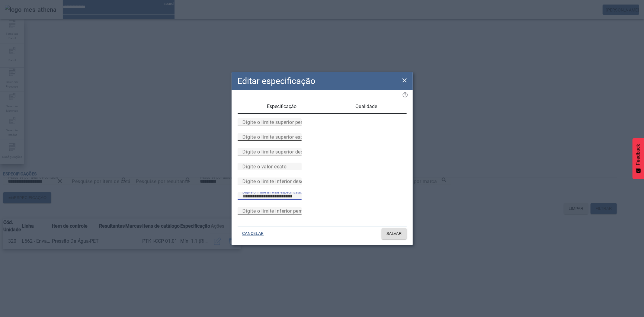 This screenshot has height=317, width=644. What do you see at coordinates (638, 159) in the screenshot?
I see `button: Feedback - Mostrar pesquisa` at bounding box center [638, 159].